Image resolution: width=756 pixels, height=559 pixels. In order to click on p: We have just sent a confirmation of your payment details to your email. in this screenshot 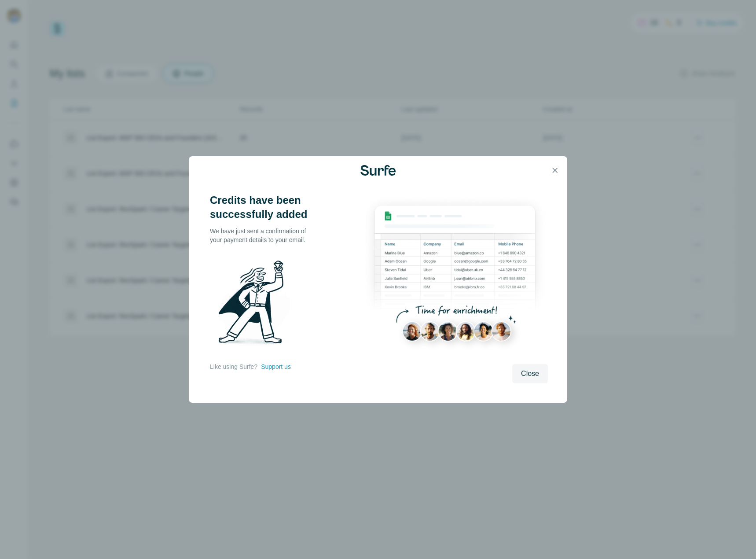, I will do `click(262, 235)`.